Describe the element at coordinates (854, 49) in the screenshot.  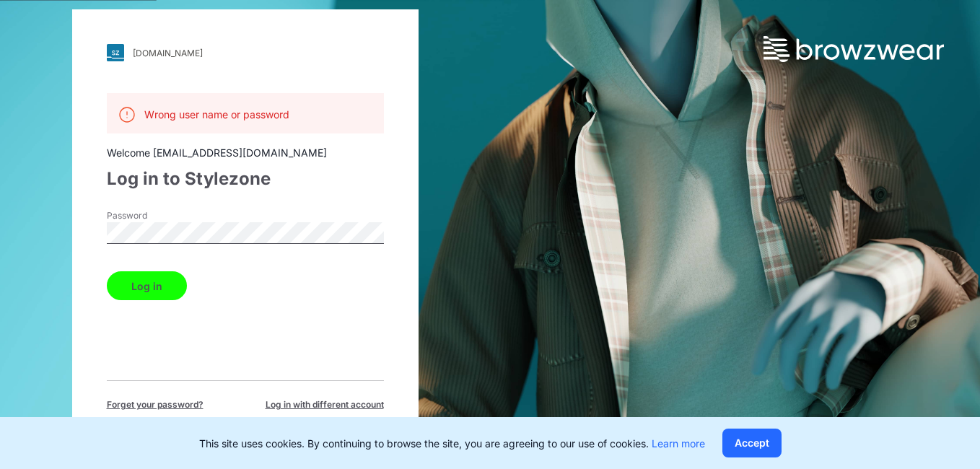
I see `img: browzwear-logo.73288ffb.svg` at that location.